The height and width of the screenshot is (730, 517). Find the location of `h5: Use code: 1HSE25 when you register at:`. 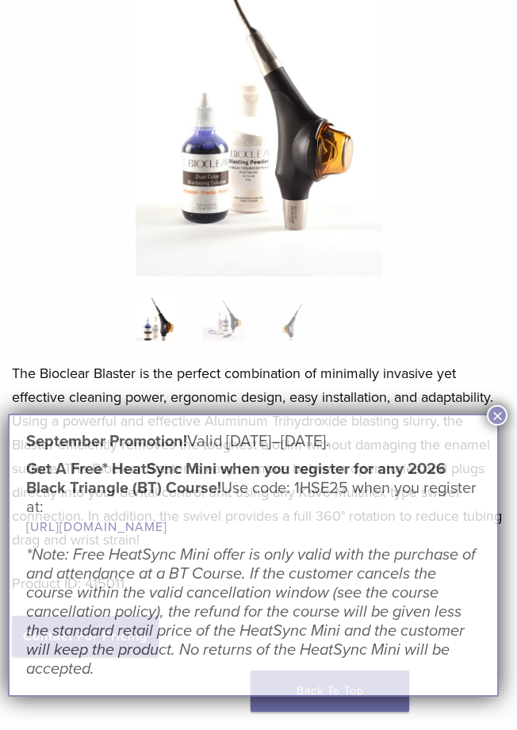

h5: Use code: 1HSE25 when you register at: is located at coordinates (253, 498).